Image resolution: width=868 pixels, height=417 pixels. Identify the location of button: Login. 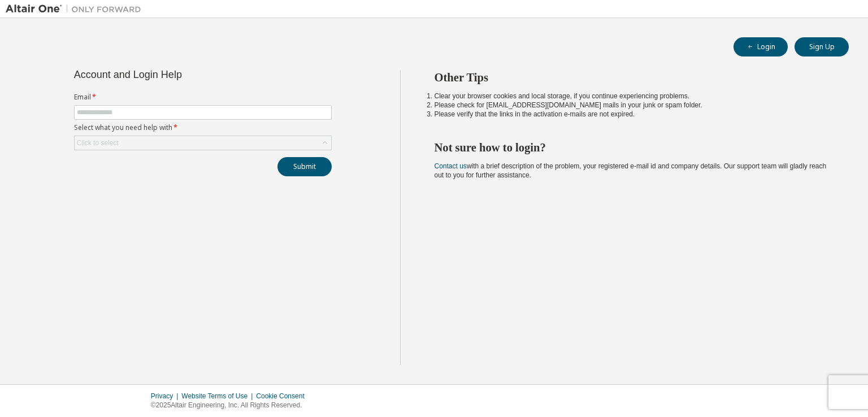
(761, 47).